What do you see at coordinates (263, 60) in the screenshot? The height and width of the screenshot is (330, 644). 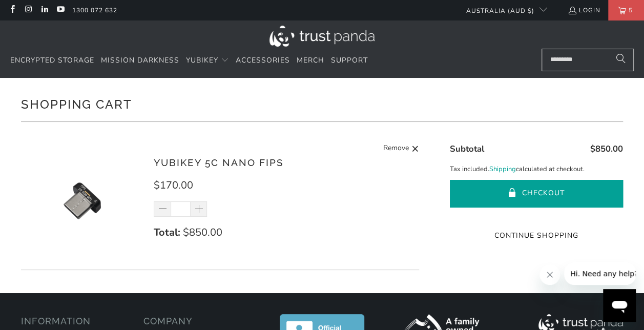 I see `span: Accessories` at bounding box center [263, 60].